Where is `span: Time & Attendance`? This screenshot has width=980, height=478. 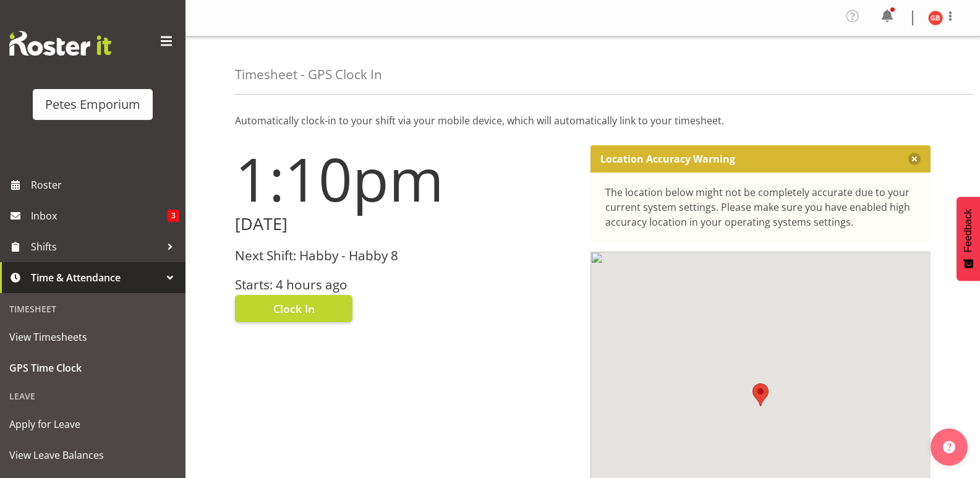
span: Time & Attendance is located at coordinates (96, 278).